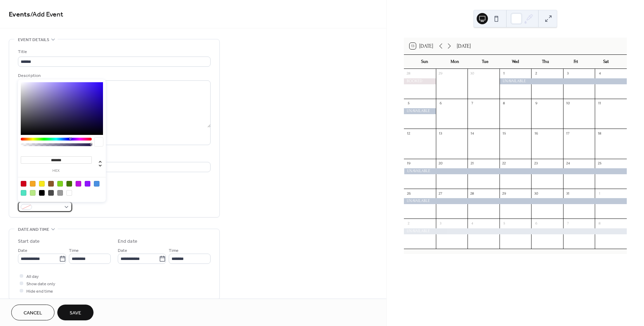 This screenshot has width=644, height=326. I want to click on div: Fri, so click(576, 62).